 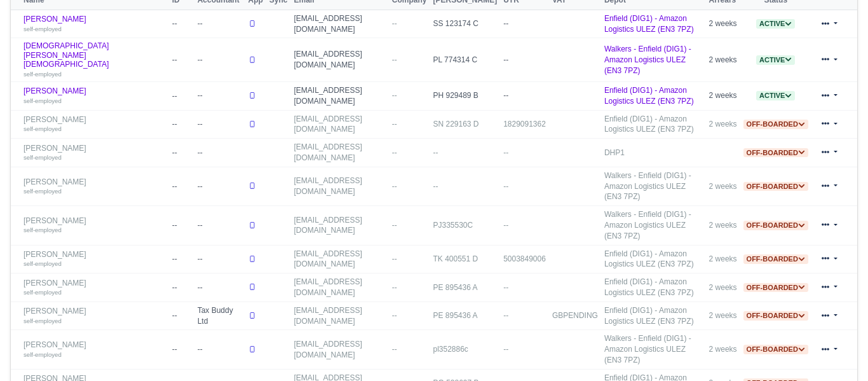 What do you see at coordinates (465, 60) in the screenshot?
I see `td: PL 774314 C` at bounding box center [465, 60].